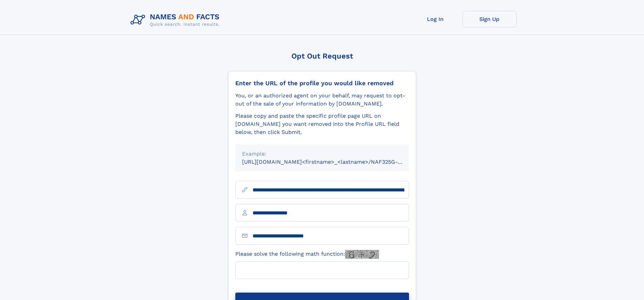 The width and height of the screenshot is (644, 300). I want to click on img: Logo Names and Facts, so click(177, 20).